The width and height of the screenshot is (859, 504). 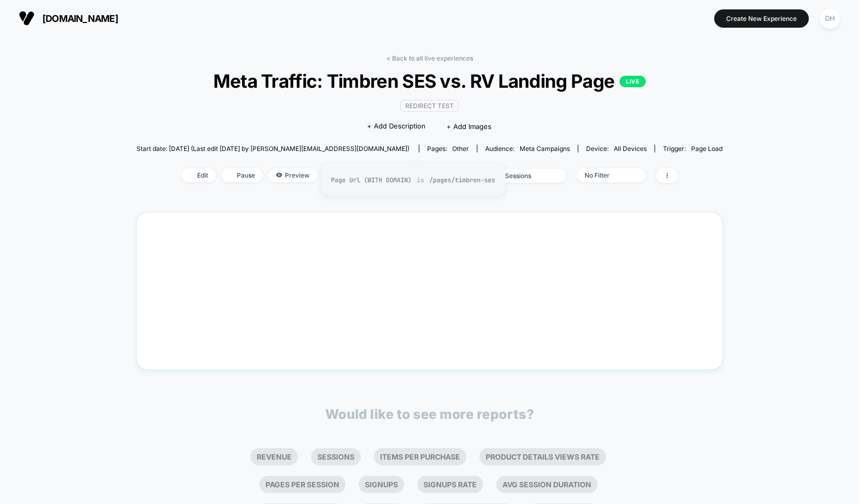 I want to click on img: Visually logo, so click(x=27, y=18).